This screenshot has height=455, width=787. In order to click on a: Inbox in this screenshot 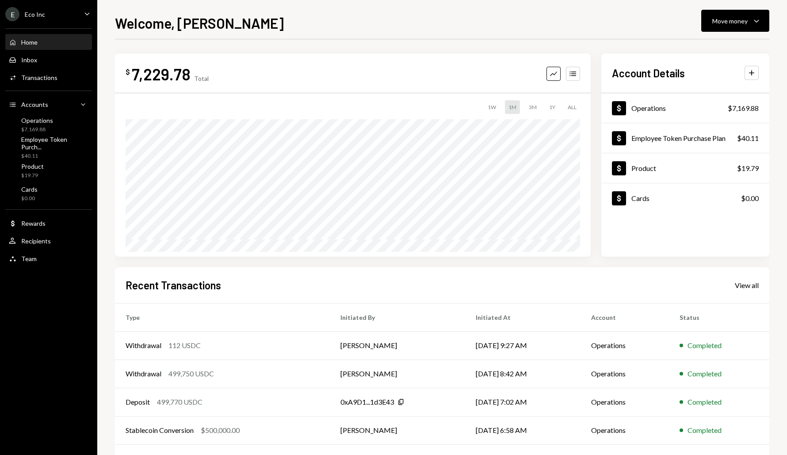, I will do `click(49, 60)`.